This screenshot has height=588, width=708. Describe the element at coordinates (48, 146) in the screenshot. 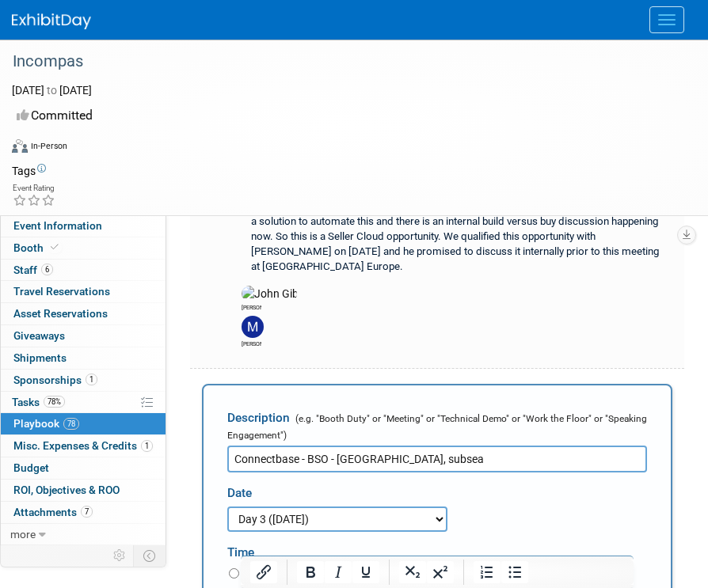

I see `div: In-Person` at that location.